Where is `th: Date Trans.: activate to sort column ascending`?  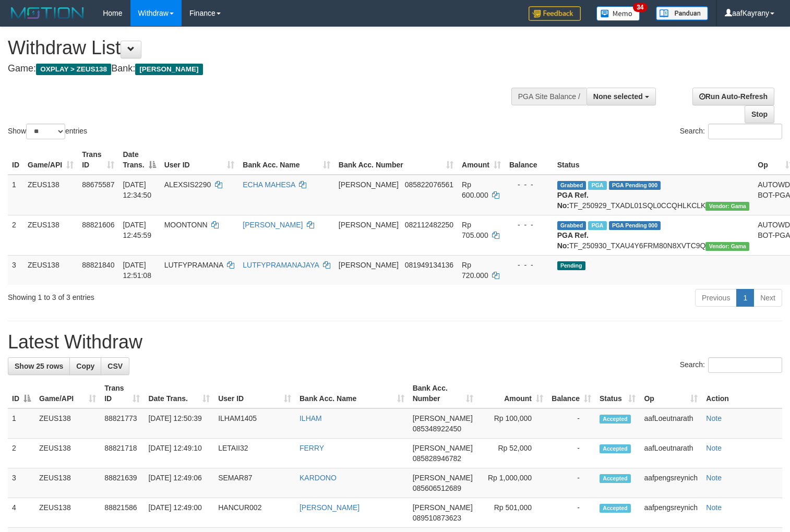
th: Date Trans.: activate to sort column ascending is located at coordinates (179, 394).